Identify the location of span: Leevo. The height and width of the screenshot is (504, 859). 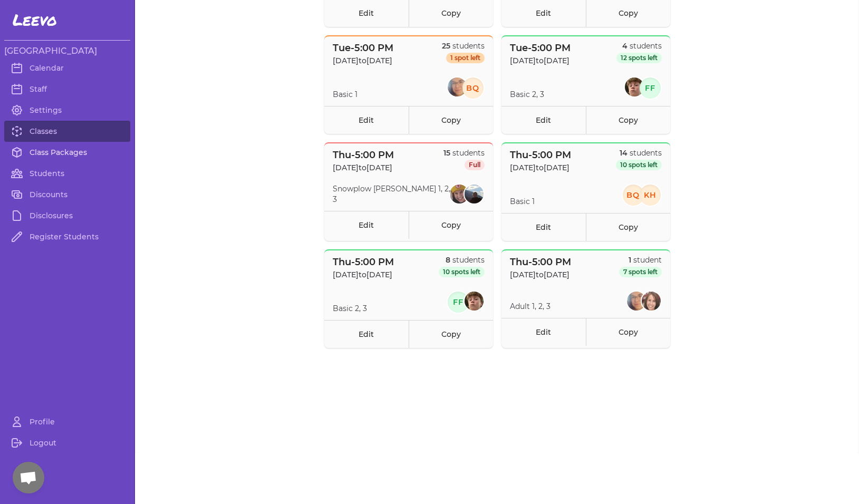
(35, 20).